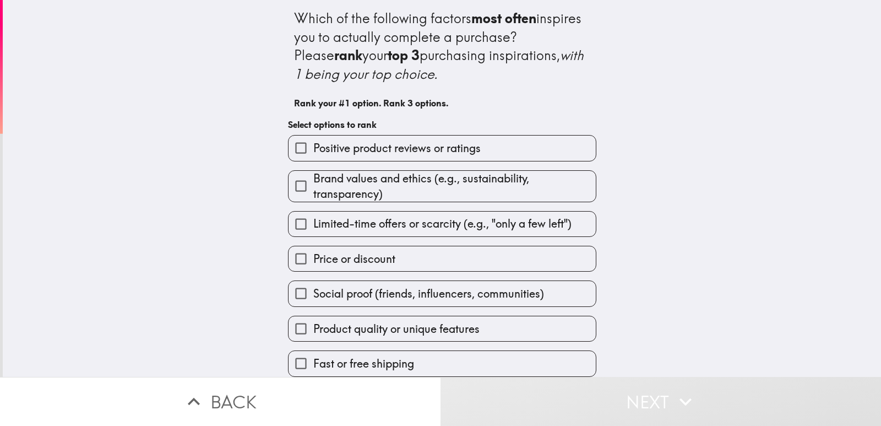 Image resolution: width=881 pixels, height=426 pixels. I want to click on button: Price or discount, so click(442, 258).